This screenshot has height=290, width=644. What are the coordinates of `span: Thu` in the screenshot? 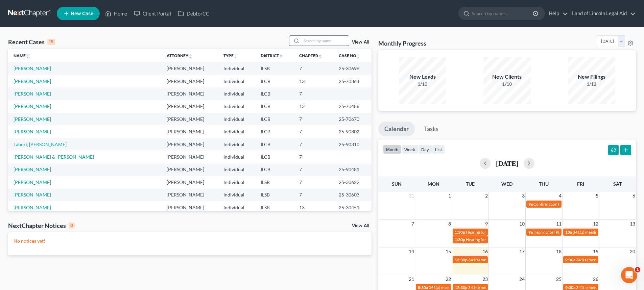 It's located at (544, 183).